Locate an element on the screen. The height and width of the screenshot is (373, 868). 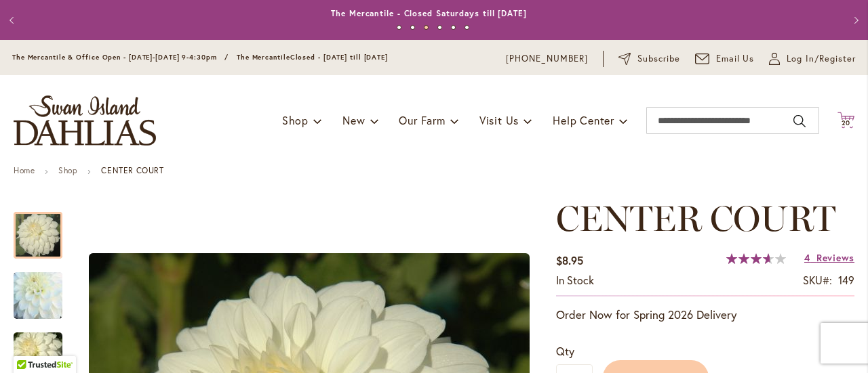
span: CENTER COURT is located at coordinates (696, 218).